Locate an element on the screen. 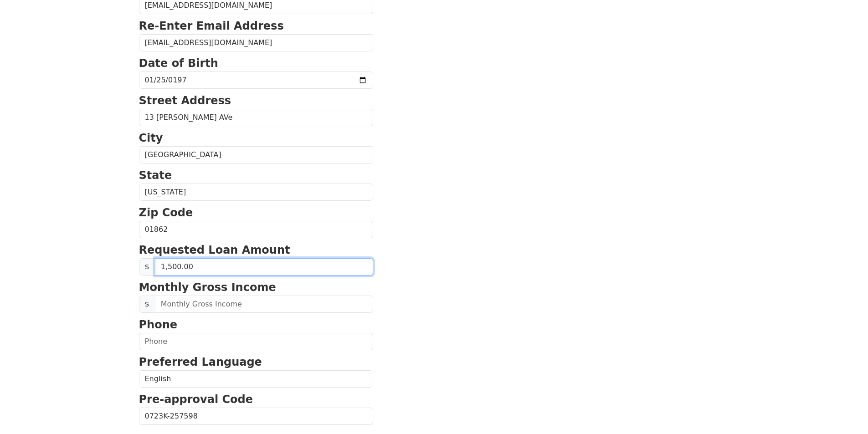 The height and width of the screenshot is (434, 868). input: Re-Enter Email Address is located at coordinates (256, 43).